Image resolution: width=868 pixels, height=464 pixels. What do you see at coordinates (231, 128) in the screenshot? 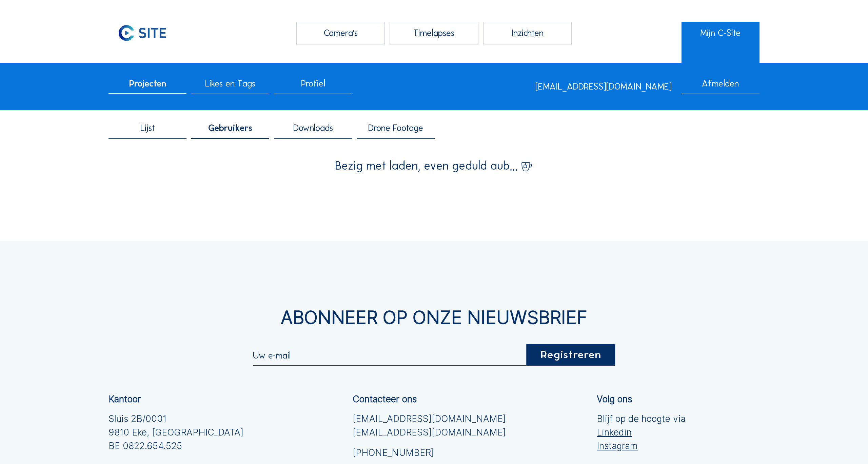
I see `span: Gebruikers` at bounding box center [231, 128].